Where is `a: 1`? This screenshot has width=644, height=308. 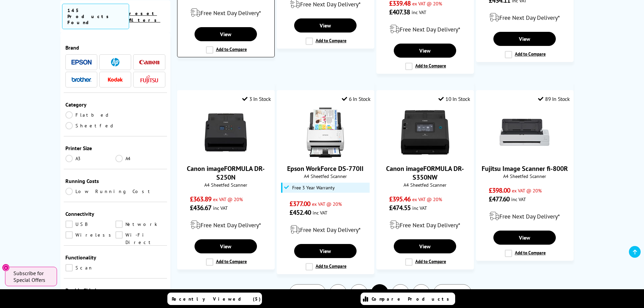 a: 1 is located at coordinates (338, 293).